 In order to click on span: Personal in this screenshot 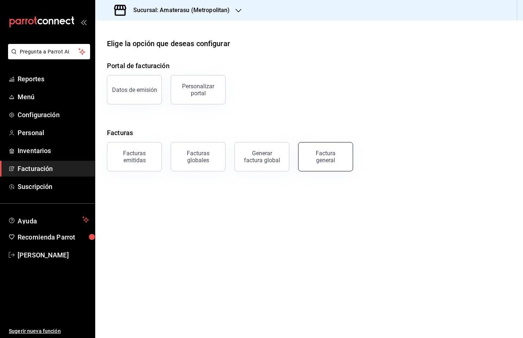, I will do `click(53, 133)`.